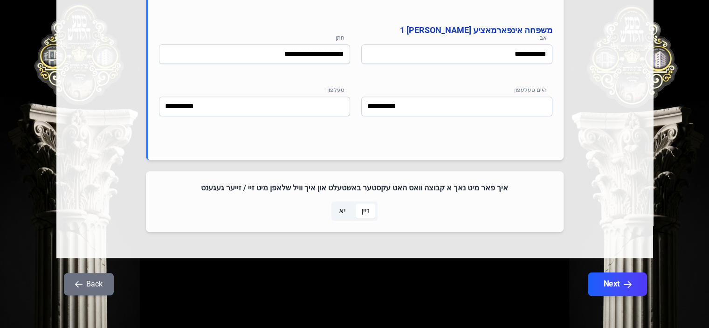  I want to click on button: Next, so click(617, 284).